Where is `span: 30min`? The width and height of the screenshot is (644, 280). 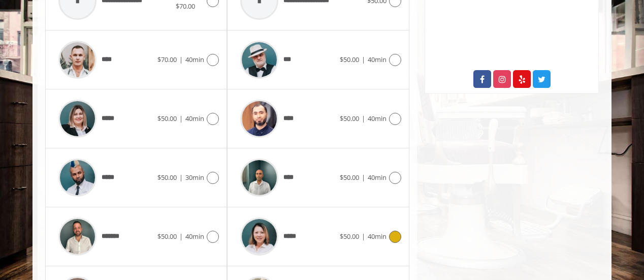 span: 30min is located at coordinates (194, 177).